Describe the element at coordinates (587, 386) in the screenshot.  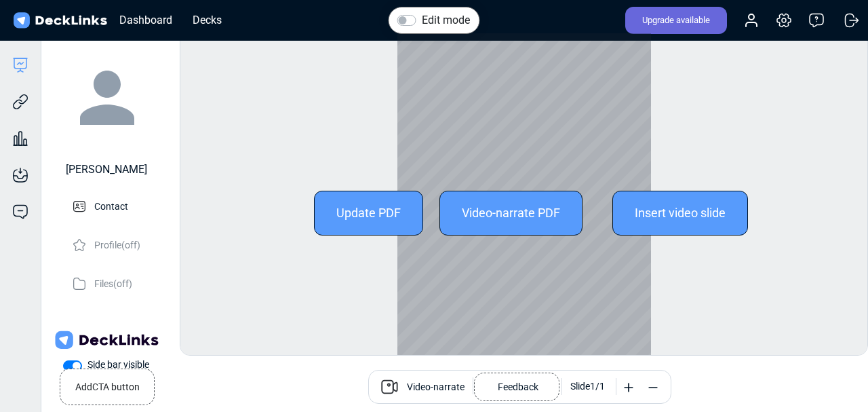
I see `div: Slide 1 / 1` at that location.